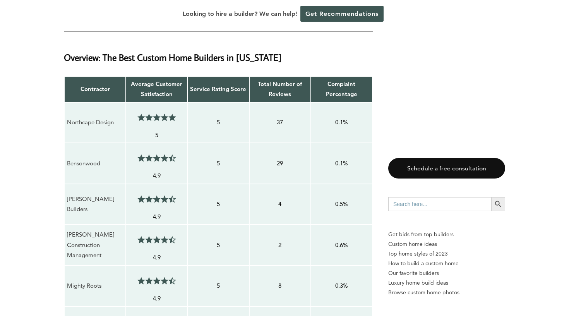 The height and width of the screenshot is (316, 569). What do you see at coordinates (446, 168) in the screenshot?
I see `a: Schedule a free consultation` at bounding box center [446, 168].